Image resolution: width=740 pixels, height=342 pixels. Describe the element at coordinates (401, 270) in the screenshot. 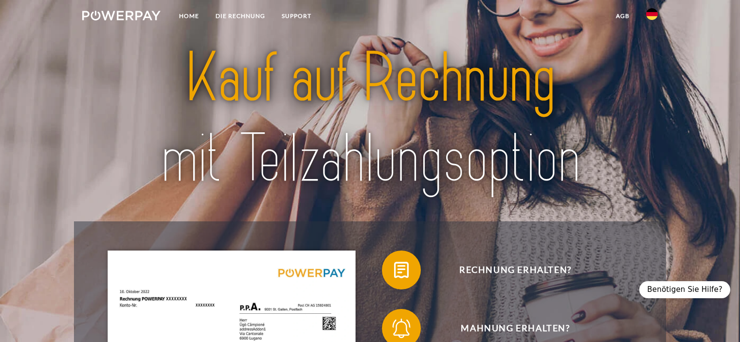

I see `img: qb_bill.svg` at that location.